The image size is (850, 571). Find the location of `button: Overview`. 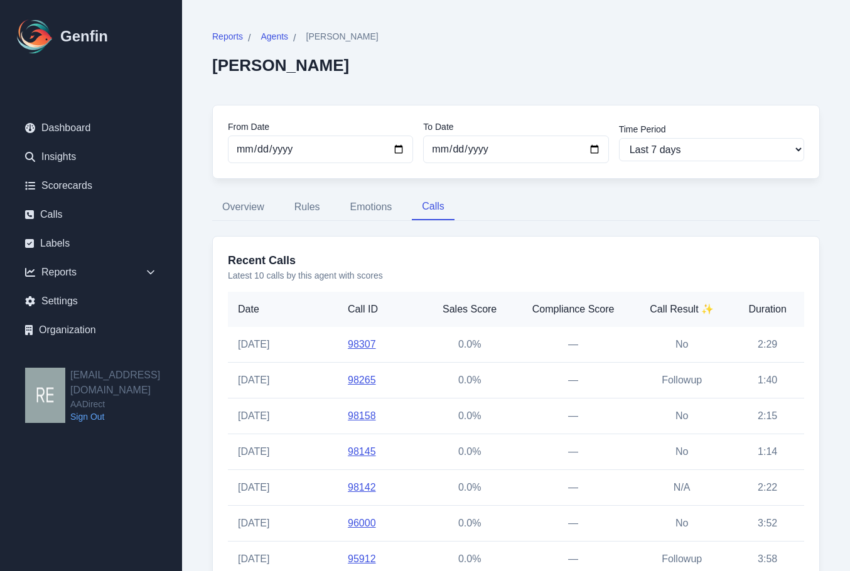

button: Overview is located at coordinates (243, 207).